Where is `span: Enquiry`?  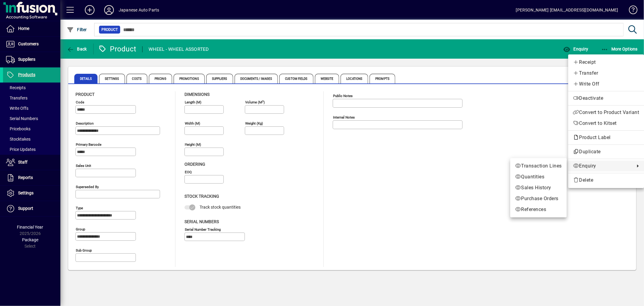 span: Enquiry is located at coordinates (603, 166).